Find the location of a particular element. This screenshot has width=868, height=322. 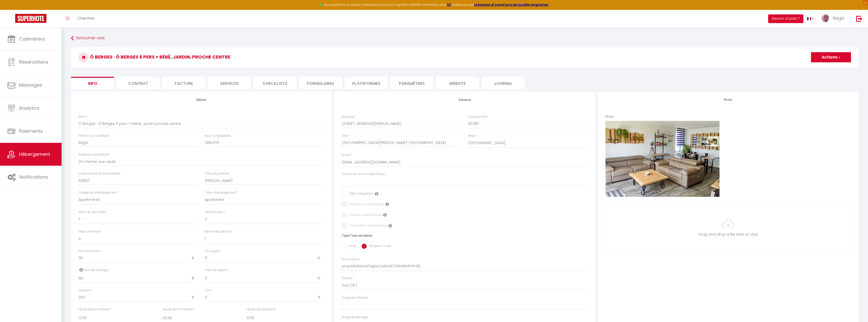

li: Journal is located at coordinates (503, 83).